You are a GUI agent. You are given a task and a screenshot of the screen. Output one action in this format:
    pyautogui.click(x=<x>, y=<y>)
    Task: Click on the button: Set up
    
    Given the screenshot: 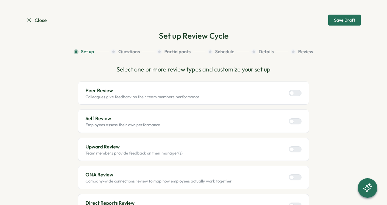 What is the action you would take?
    pyautogui.click(x=91, y=52)
    